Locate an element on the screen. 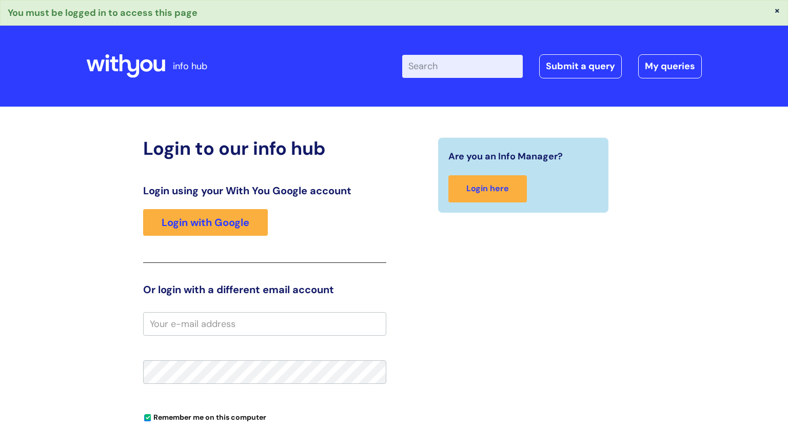 The image size is (788, 430). label: Remember me on this computer is located at coordinates (205, 417).